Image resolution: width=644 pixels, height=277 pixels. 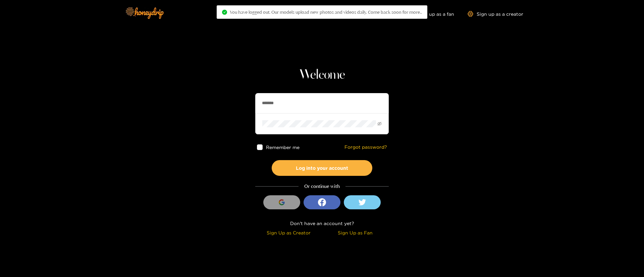 I want to click on a: Sign up as a fan, so click(x=431, y=14).